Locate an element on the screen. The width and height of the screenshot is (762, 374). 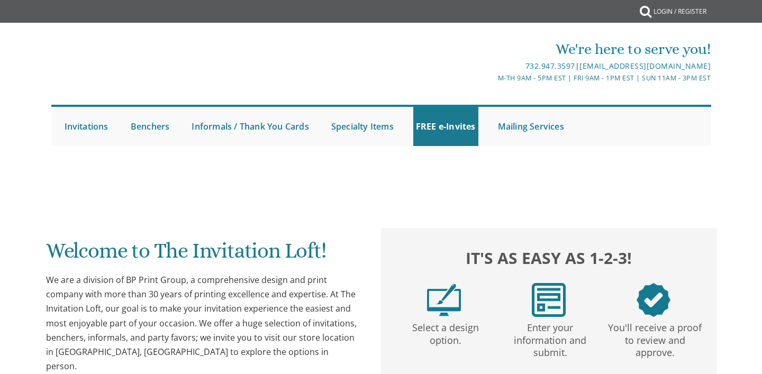
a: FREE e-Invites is located at coordinates (445, 126).